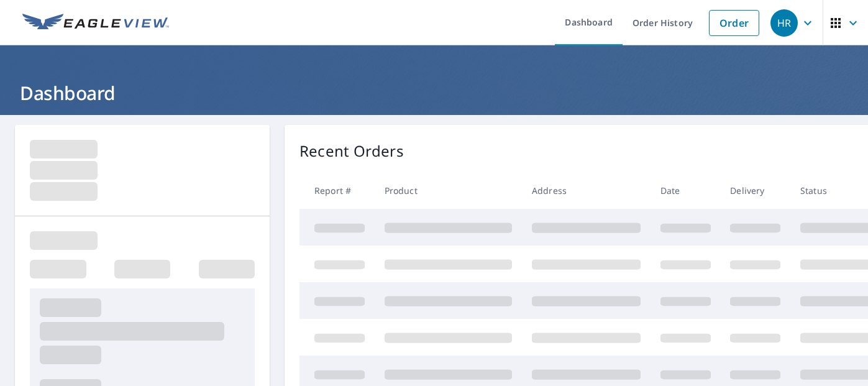 This screenshot has width=868, height=386. Describe the element at coordinates (734, 23) in the screenshot. I see `a: Order` at that location.